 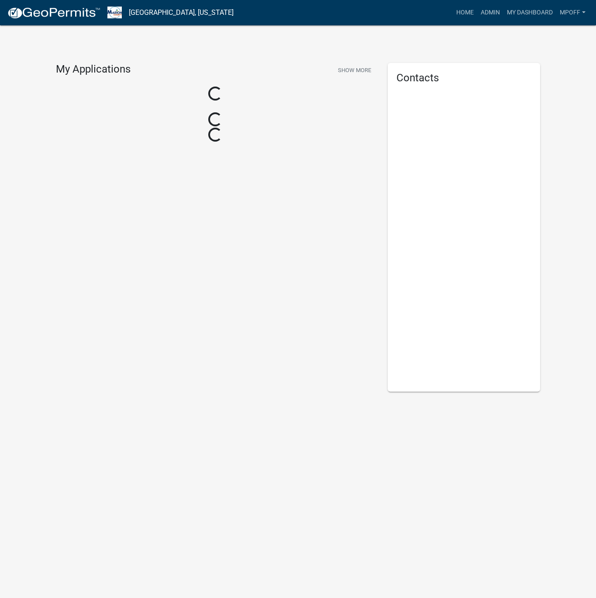 I want to click on a: mpoff, so click(x=573, y=13).